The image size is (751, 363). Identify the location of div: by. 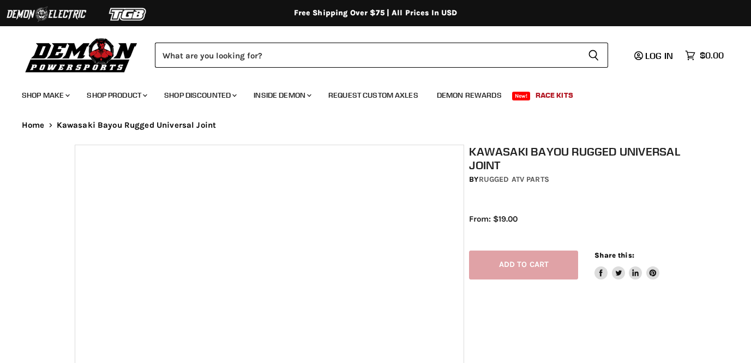
(575, 179).